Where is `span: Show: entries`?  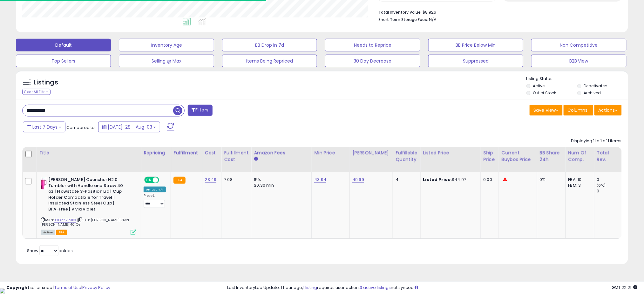
span: Show: entries is located at coordinates (50, 251).